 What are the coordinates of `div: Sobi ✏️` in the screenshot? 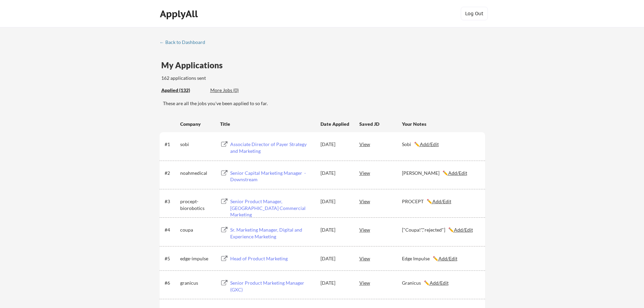 It's located at (440, 144).